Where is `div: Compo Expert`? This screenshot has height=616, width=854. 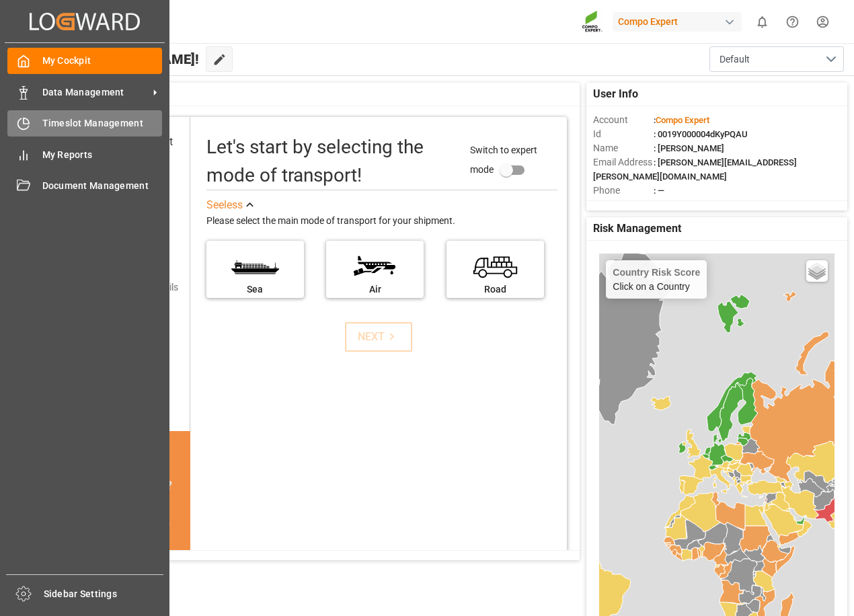 div: Compo Expert is located at coordinates (677, 22).